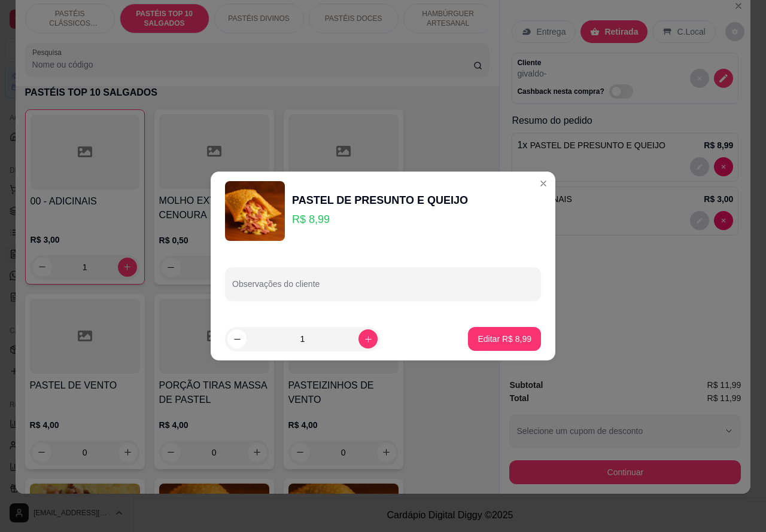 The width and height of the screenshot is (766, 532). What do you see at coordinates (380, 200) in the screenshot?
I see `div: PASTEL DE PRESUNTO E QUEIJO` at bounding box center [380, 200].